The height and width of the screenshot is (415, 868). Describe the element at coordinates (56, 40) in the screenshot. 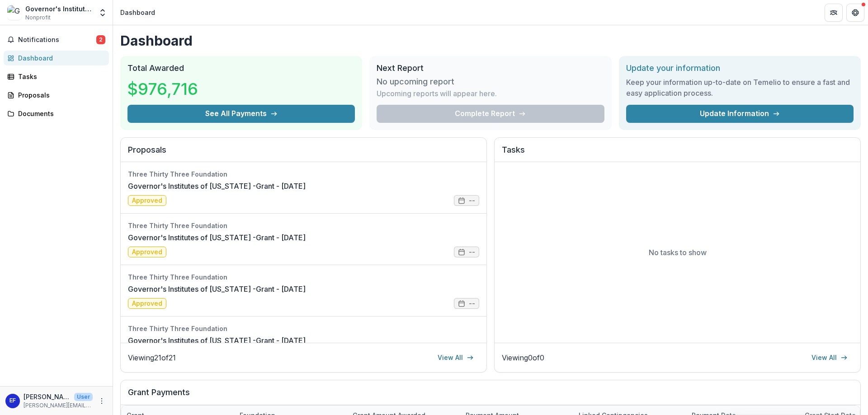

I see `button: Notifications2` at that location.